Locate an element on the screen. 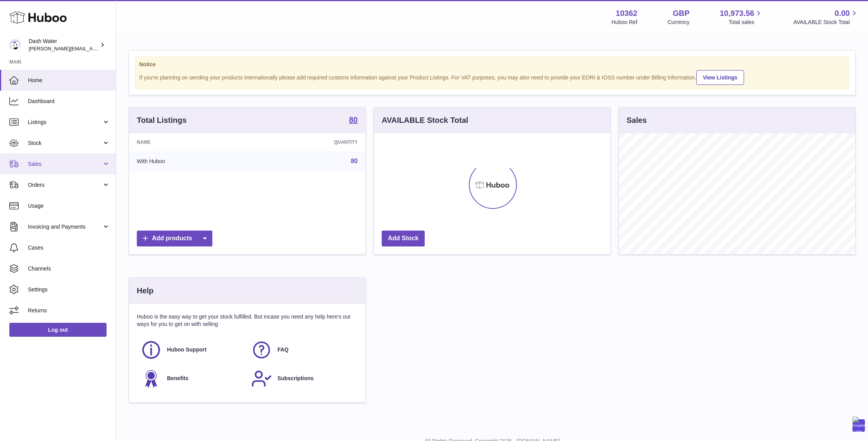  th: Quantity is located at coordinates (310, 142).